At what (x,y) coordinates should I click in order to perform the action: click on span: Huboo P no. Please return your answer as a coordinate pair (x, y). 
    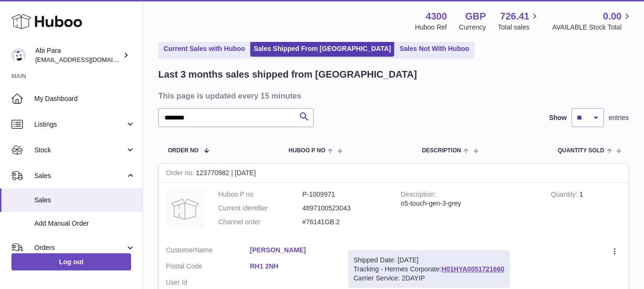
    Looking at the image, I should click on (306, 150).